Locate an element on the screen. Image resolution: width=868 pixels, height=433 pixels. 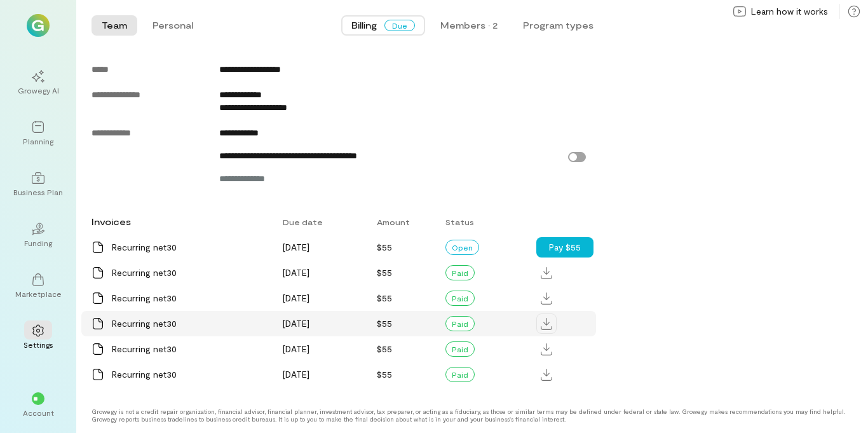
div: Planning is located at coordinates (38, 141).